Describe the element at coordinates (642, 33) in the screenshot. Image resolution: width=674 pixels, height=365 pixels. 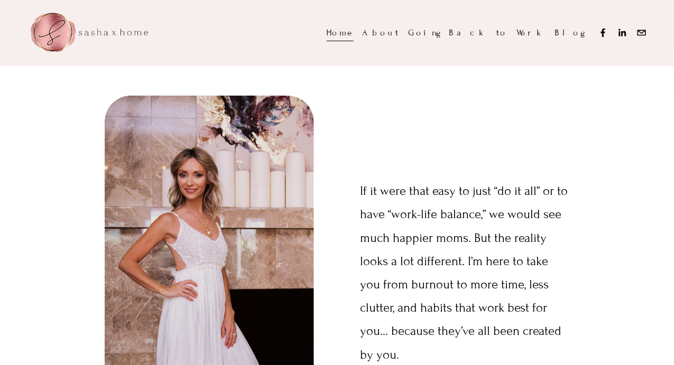
I see `a: Sasha@sashaxhome.com` at that location.